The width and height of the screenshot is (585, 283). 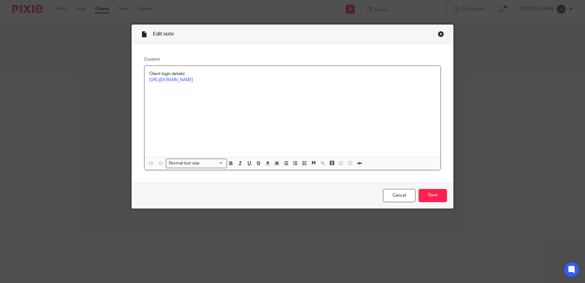 What do you see at coordinates (293, 59) in the screenshot?
I see `label: Content` at bounding box center [293, 59].